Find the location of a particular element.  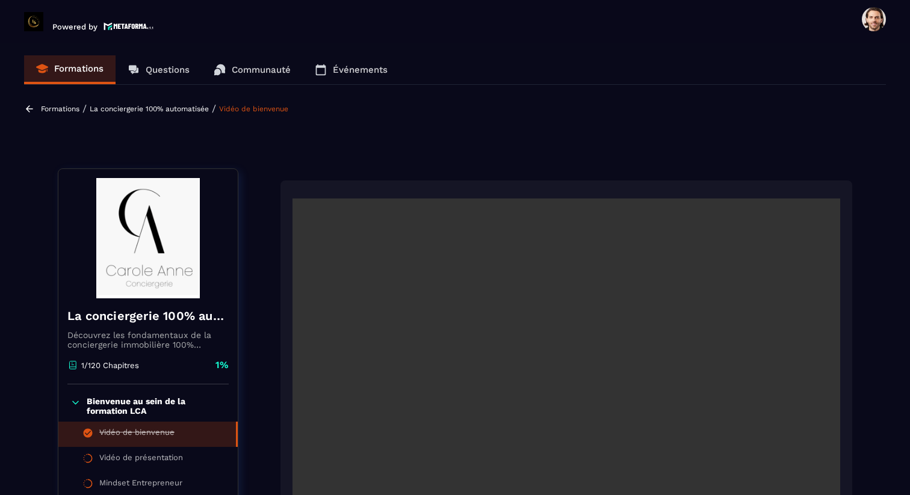

a: Vidéo de bienvenue is located at coordinates (253, 109).